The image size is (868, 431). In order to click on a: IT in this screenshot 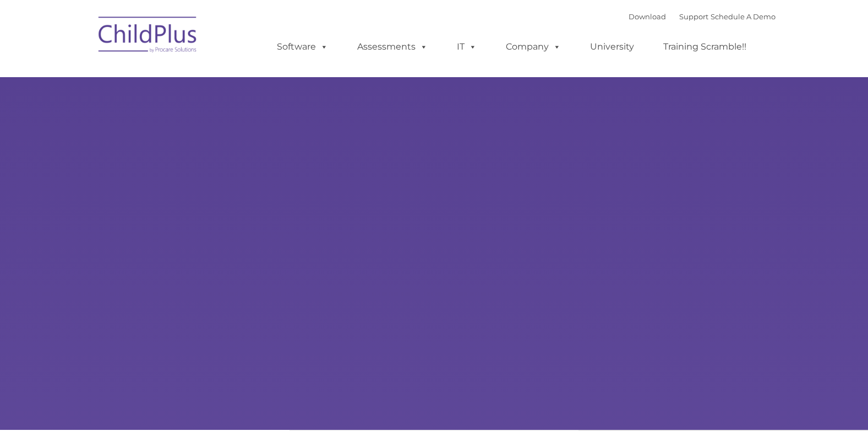, I will do `click(467, 47)`.